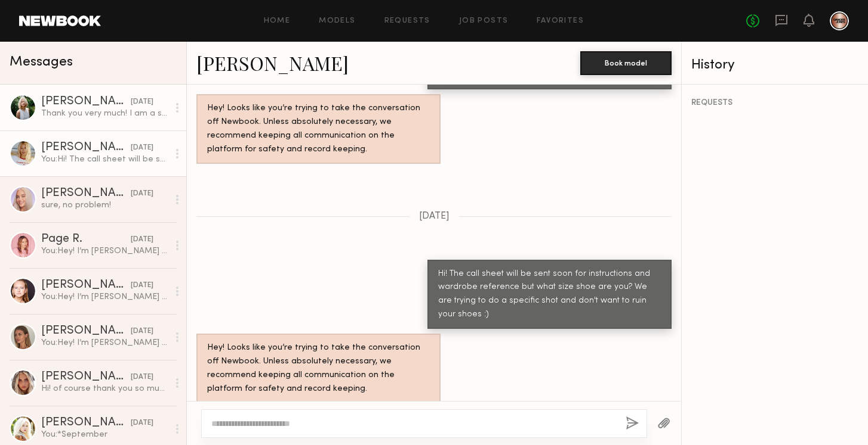 This screenshot has height=445, width=868. Describe the element at coordinates (626, 62) in the screenshot. I see `a: Book model` at that location.